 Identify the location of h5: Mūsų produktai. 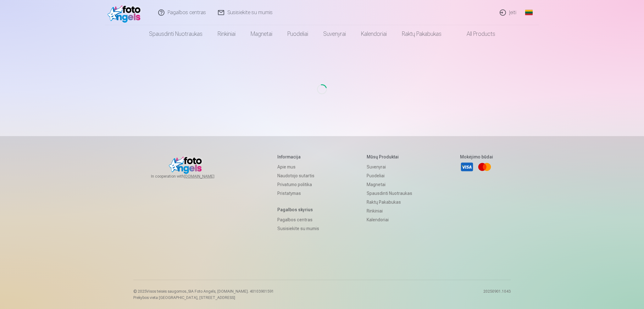
(389, 157).